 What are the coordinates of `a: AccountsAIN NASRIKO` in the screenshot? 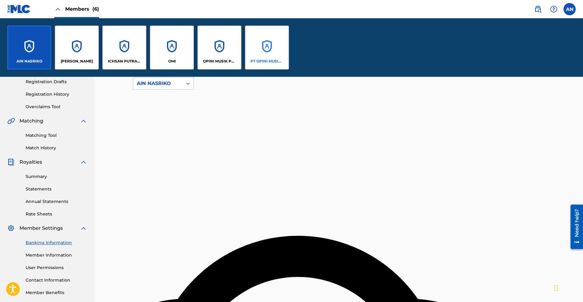 It's located at (29, 48).